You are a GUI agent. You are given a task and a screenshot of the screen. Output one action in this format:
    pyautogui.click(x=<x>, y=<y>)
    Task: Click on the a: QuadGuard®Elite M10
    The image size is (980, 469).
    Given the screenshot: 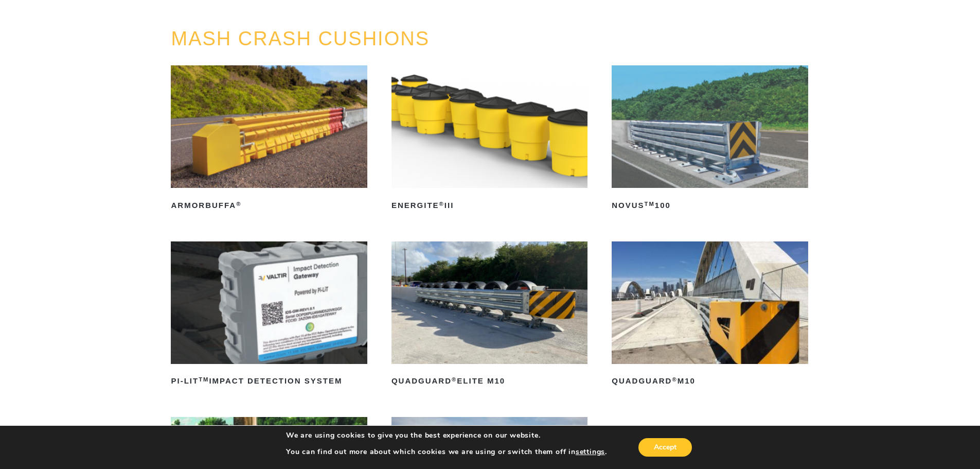 What is the action you would take?
    pyautogui.click(x=489, y=316)
    